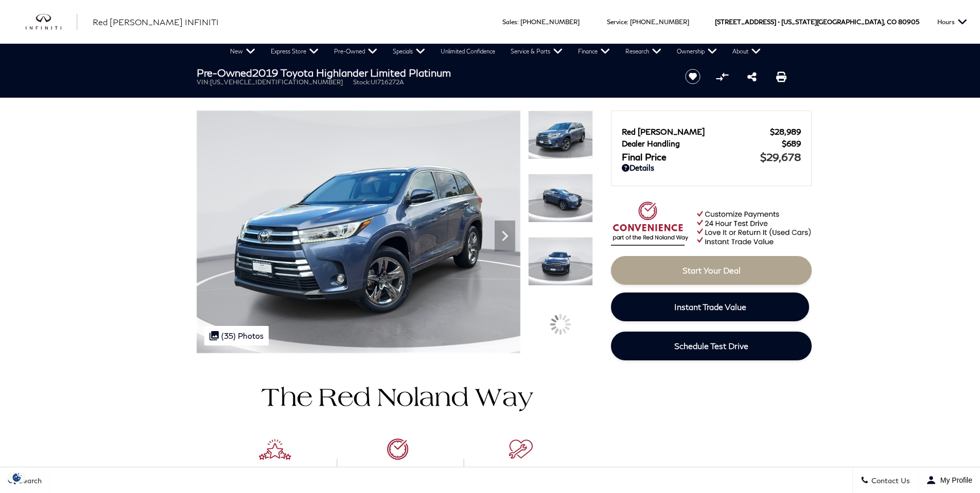 Image resolution: width=980 pixels, height=493 pixels. I want to click on button: Open user profile menu, so click(949, 480).